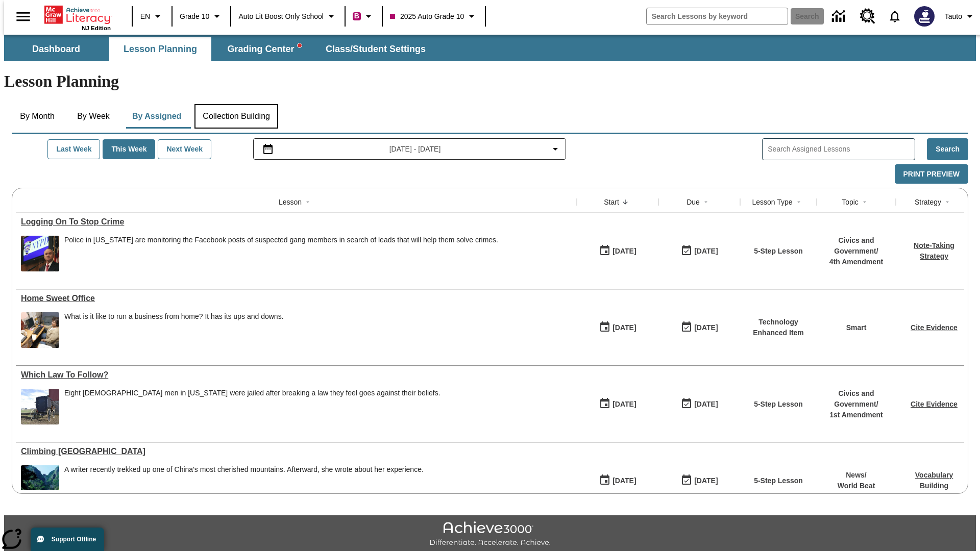  I want to click on button: By Assigned, so click(157, 117).